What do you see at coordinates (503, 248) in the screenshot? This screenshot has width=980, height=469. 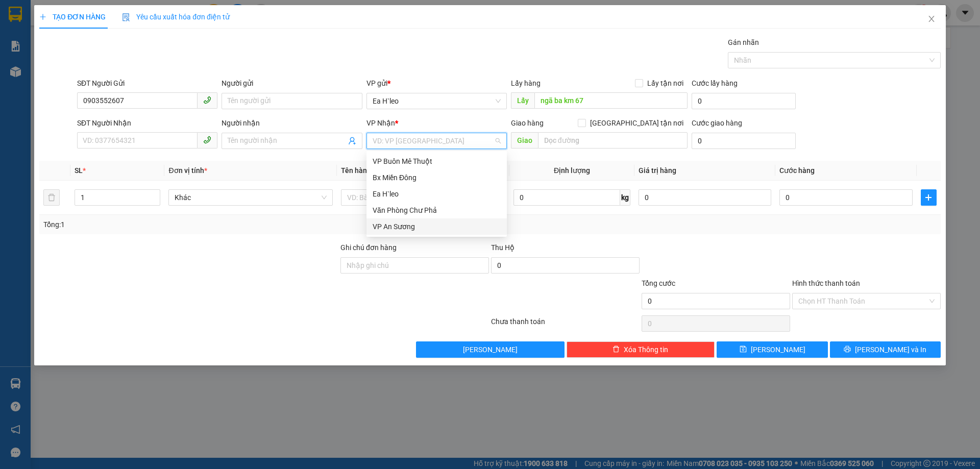 I see `span: Thu Hộ` at bounding box center [503, 248].